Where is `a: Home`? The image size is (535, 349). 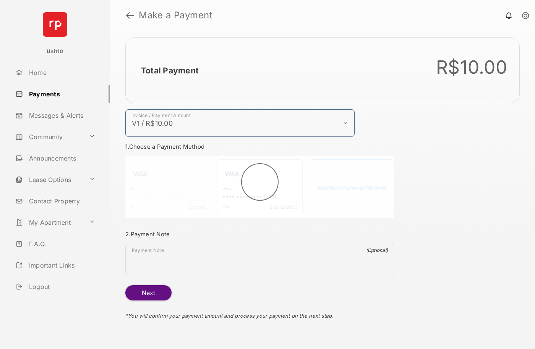
a: Home is located at coordinates (61, 73).